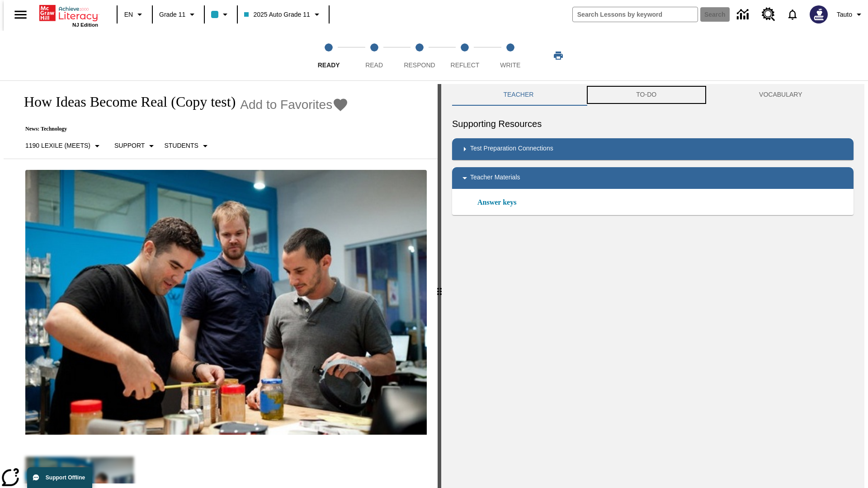 The height and width of the screenshot is (488, 868). I want to click on img: Quirky founder Ben Kaufman tests a new product with co-worker Gaz Brown and product inventor Jon ..., so click(226, 302).